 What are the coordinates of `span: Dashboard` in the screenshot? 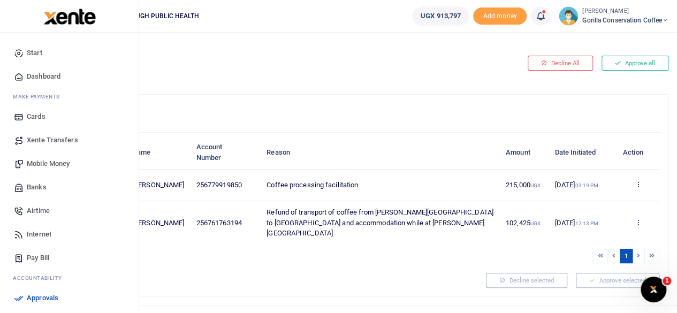 It's located at (43, 77).